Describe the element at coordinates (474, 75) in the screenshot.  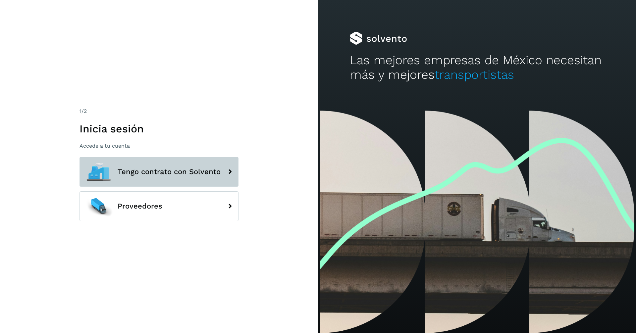
I see `span: transportistas` at that location.